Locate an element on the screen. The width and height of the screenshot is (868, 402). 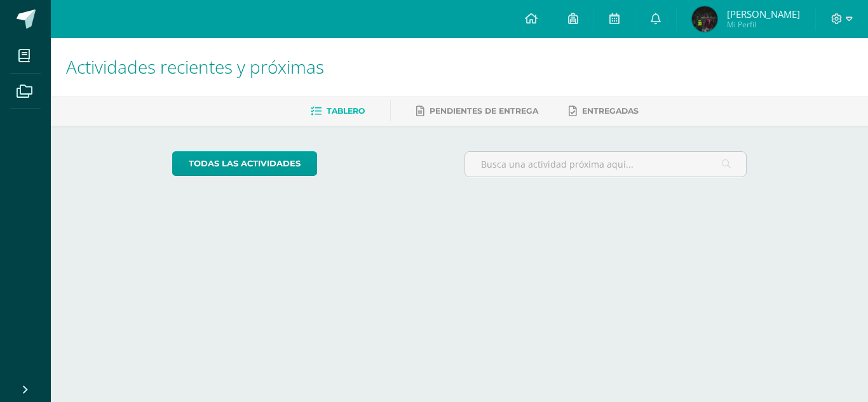
a: Entregadas is located at coordinates (604, 111).